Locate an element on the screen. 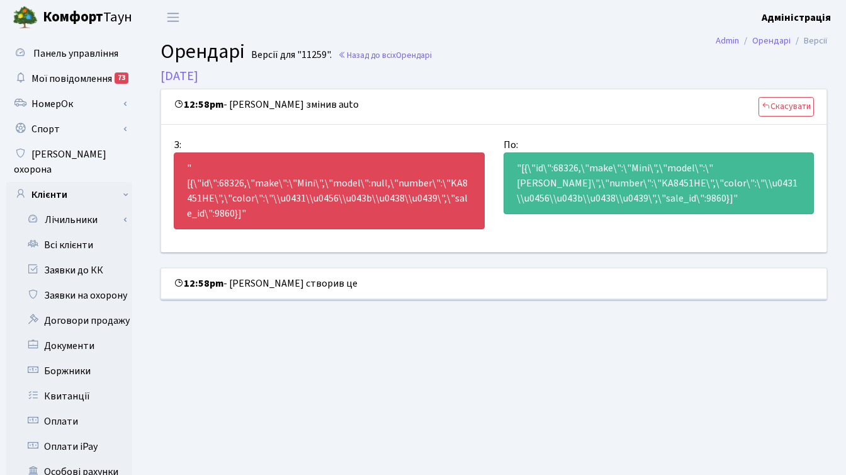 The width and height of the screenshot is (846, 475). a: Оплати is located at coordinates (69, 421).